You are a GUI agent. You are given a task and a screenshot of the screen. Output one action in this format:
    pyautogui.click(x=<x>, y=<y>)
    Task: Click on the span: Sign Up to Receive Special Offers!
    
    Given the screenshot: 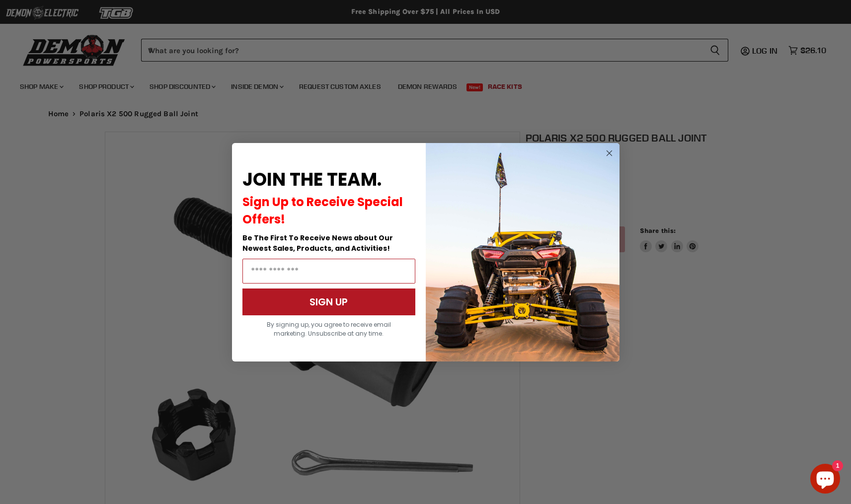 What is the action you would take?
    pyautogui.click(x=322, y=210)
    